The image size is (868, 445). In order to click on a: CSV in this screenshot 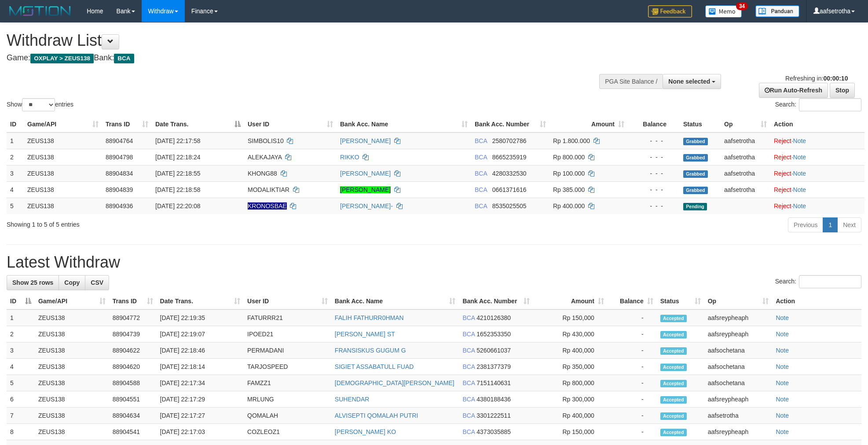, I will do `click(97, 283)`.